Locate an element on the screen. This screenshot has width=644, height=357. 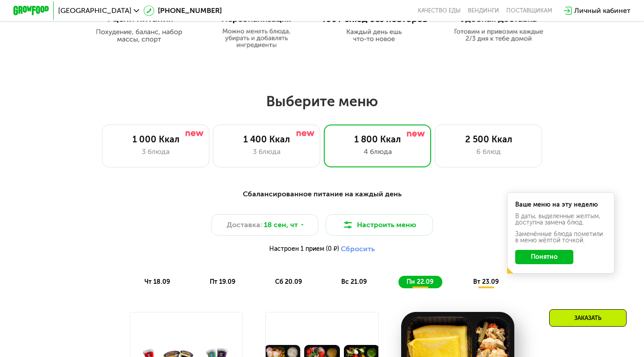
a: Качество еды is located at coordinates (439, 11).